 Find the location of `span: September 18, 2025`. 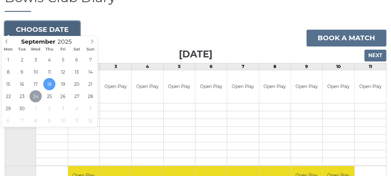

span: September 18, 2025 is located at coordinates (49, 84).